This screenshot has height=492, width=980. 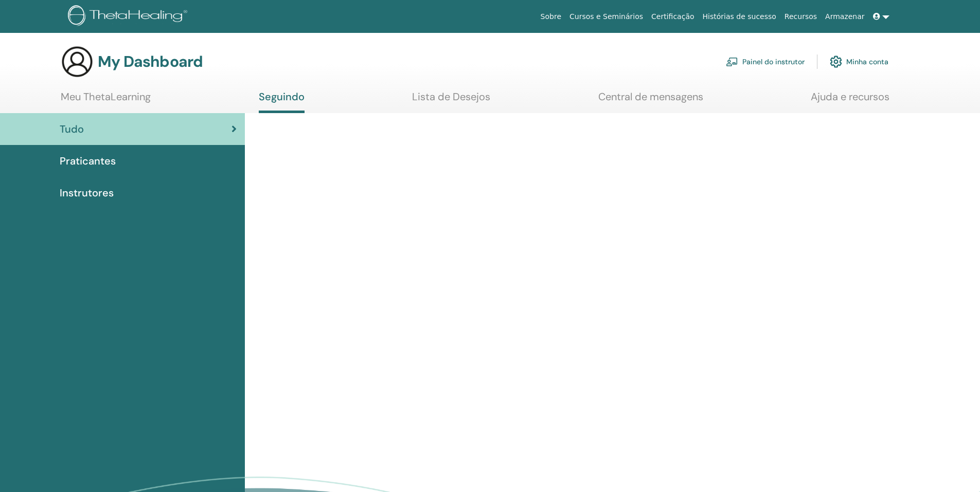 What do you see at coordinates (845, 16) in the screenshot?
I see `a: Armazenar` at bounding box center [845, 16].